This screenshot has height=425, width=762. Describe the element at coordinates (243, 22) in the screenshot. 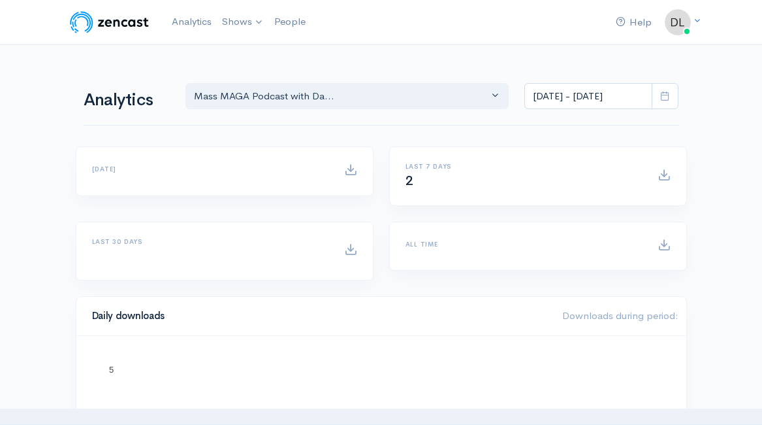

I see `a: Shows` at that location.